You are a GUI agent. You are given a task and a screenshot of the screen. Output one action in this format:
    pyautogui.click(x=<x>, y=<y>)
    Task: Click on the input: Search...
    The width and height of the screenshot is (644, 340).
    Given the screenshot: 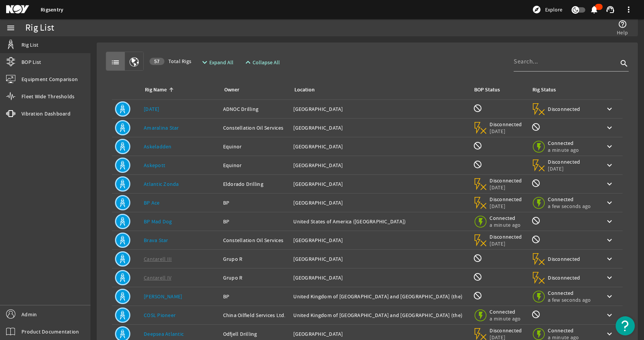 What is the action you would take?
    pyautogui.click(x=566, y=61)
    